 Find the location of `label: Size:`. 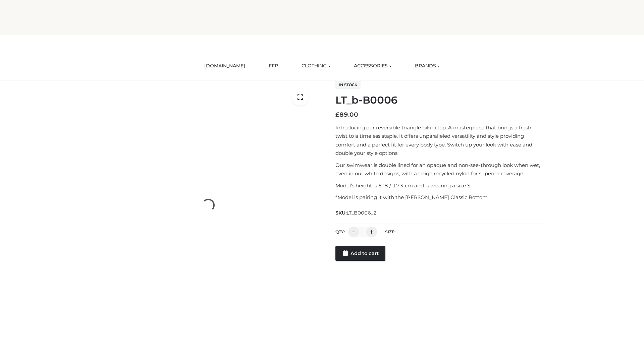

label: Size: is located at coordinates (390, 232).